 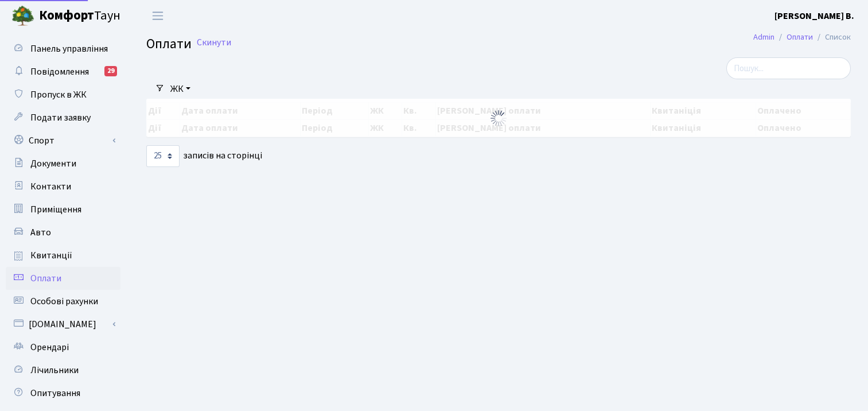 I want to click on img: logo.png, so click(x=23, y=16).